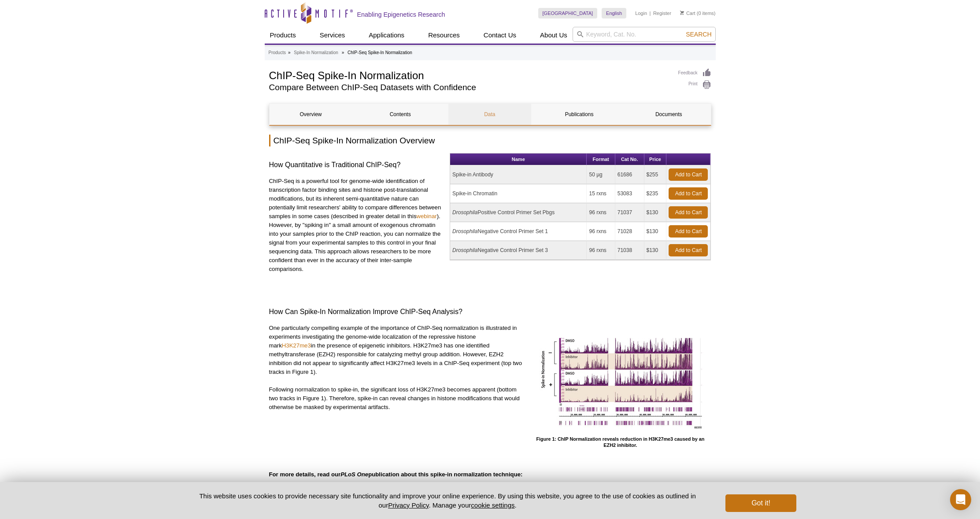 The width and height of the screenshot is (980, 519). What do you see at coordinates (356, 165) in the screenshot?
I see `h3: How Quantitative is Traditional ChIP-Seq?` at bounding box center [356, 165].